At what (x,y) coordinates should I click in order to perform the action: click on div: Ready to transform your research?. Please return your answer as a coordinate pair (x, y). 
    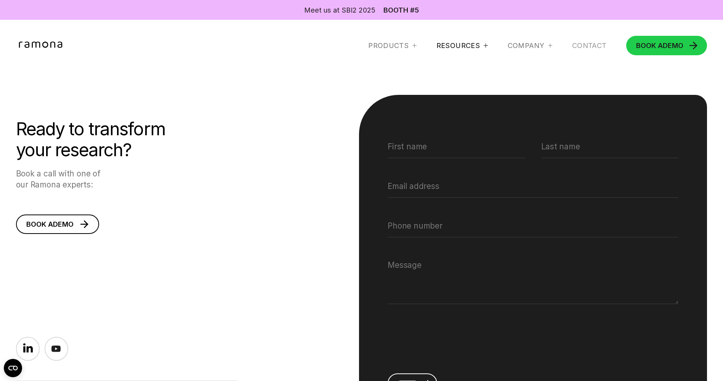
    Looking at the image, I should click on (95, 139).